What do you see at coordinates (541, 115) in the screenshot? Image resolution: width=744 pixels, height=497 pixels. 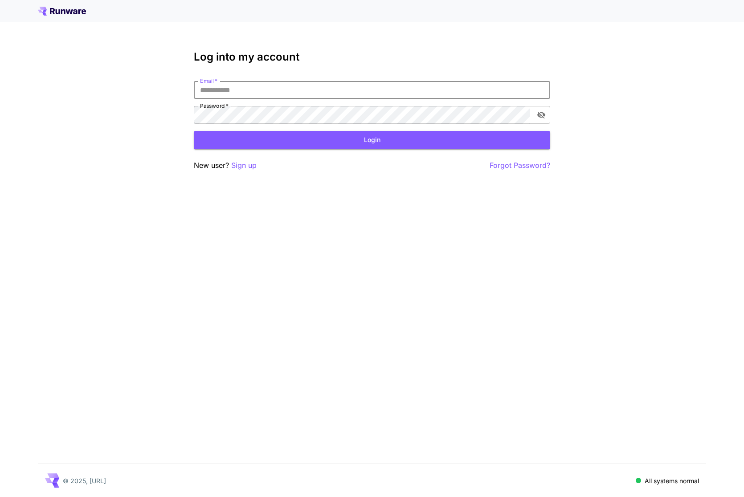 I see `button: toggle password visibility` at bounding box center [541, 115].